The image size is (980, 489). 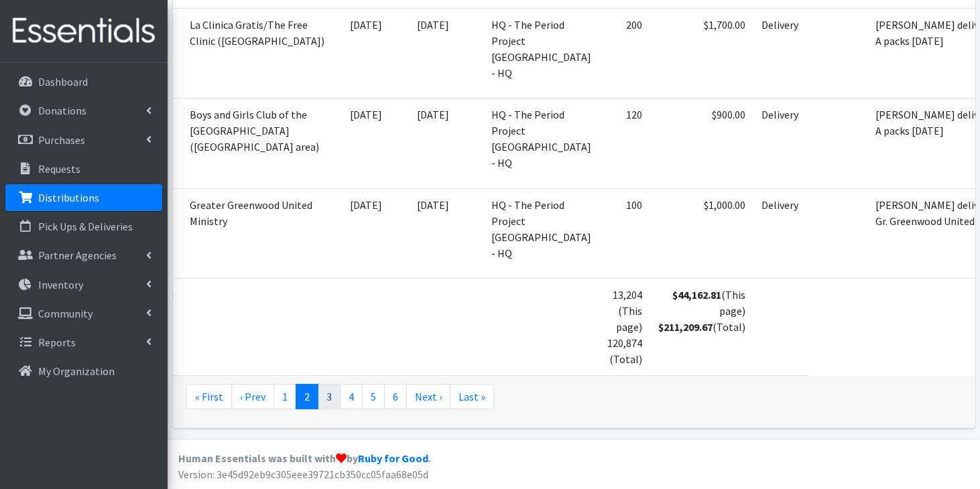 I want to click on p: Requests, so click(x=59, y=169).